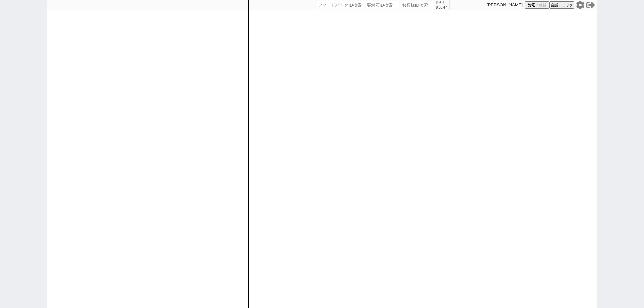 This screenshot has height=308, width=644. I want to click on input: 要対応ID検索, so click(383, 5).